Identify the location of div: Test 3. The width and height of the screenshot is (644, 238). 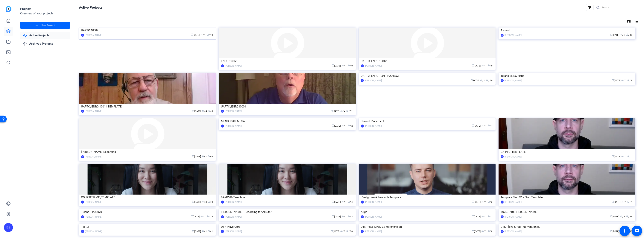
(148, 226).